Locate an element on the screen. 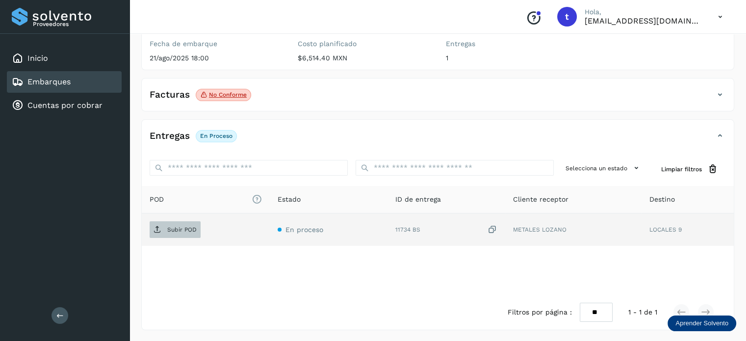  span: Destino is located at coordinates (662, 199).